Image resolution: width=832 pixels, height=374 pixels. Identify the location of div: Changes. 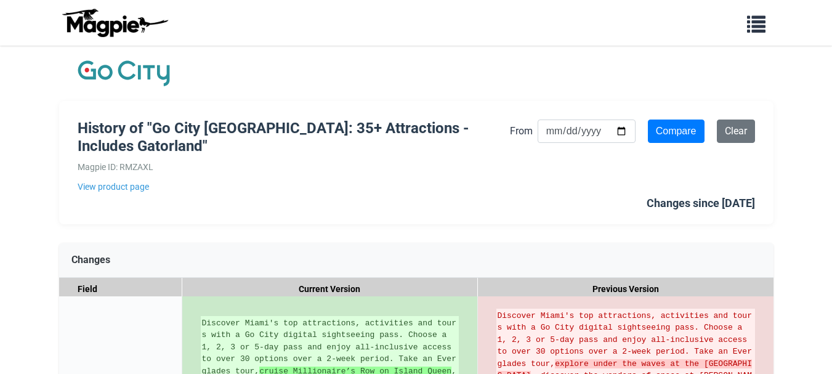
(416, 260).